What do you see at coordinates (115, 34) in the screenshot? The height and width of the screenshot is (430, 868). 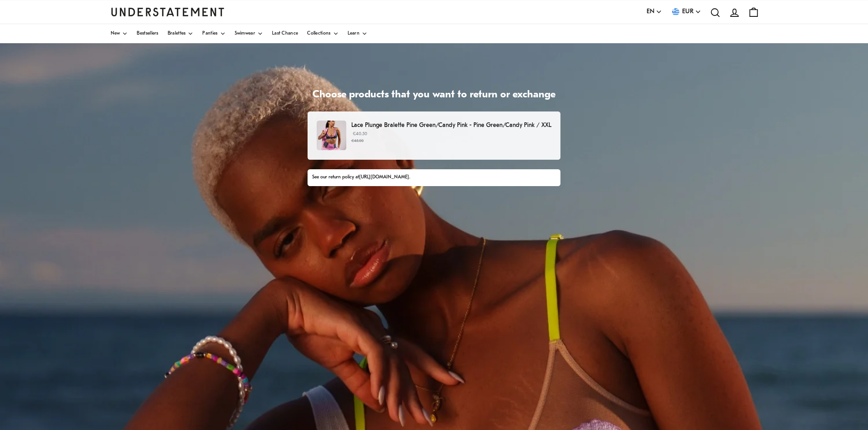 I see `span: New` at bounding box center [115, 34].